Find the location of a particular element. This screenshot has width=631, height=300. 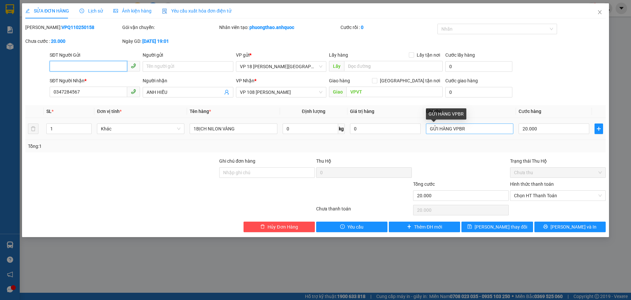

b: 0 is located at coordinates (362, 27).